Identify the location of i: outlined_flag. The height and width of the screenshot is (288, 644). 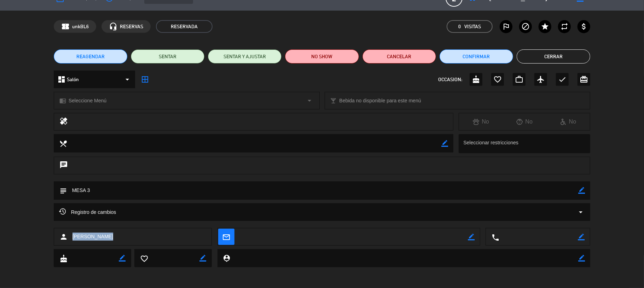
(506, 27).